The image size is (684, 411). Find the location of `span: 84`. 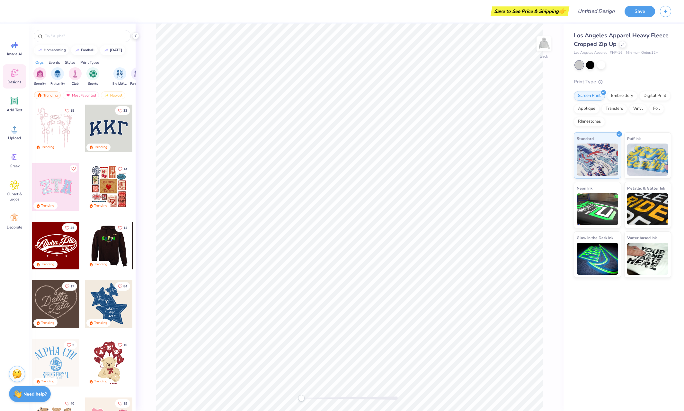

span: 84 is located at coordinates (125, 286).